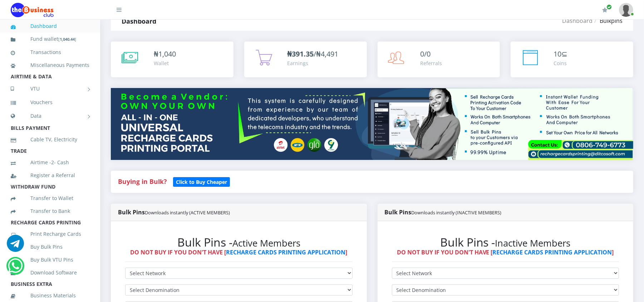 Image resolution: width=644 pixels, height=302 pixels. Describe the element at coordinates (167, 54) in the screenshot. I see `span: 1,040` at that location.